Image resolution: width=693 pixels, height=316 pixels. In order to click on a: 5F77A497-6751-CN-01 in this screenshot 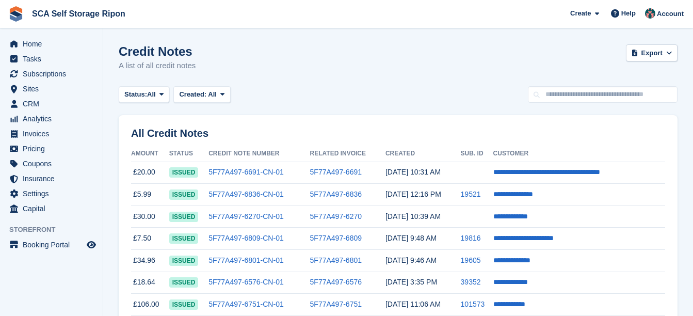, I will do `click(246, 304)`.